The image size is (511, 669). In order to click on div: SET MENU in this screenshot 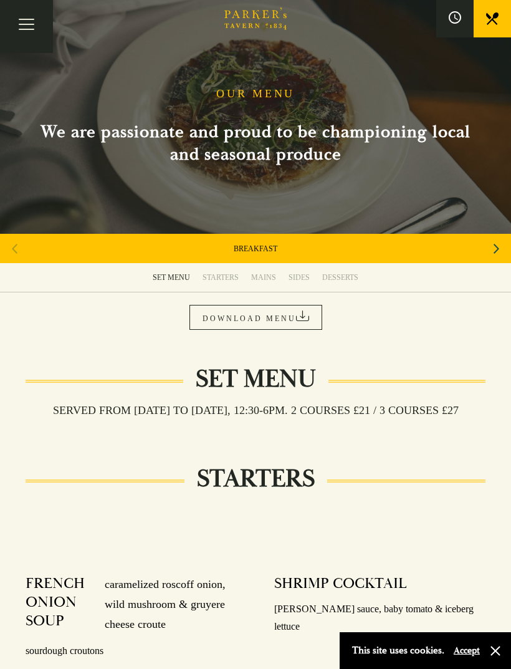, I will do `click(171, 277)`.